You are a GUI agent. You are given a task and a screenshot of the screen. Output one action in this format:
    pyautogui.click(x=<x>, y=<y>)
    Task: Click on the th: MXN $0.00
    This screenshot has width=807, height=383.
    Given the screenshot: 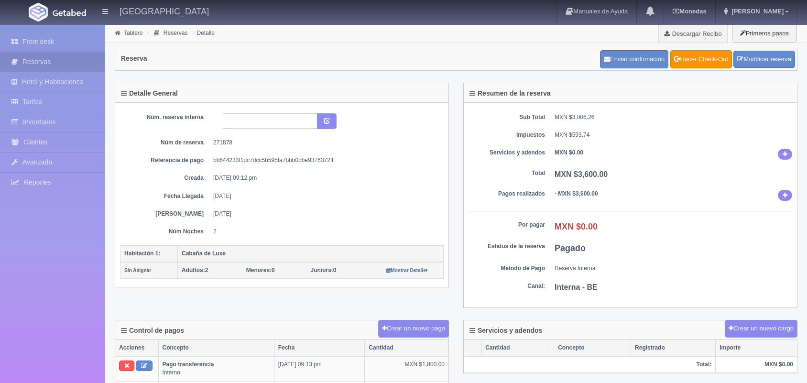 What is the action you would take?
    pyautogui.click(x=756, y=364)
    